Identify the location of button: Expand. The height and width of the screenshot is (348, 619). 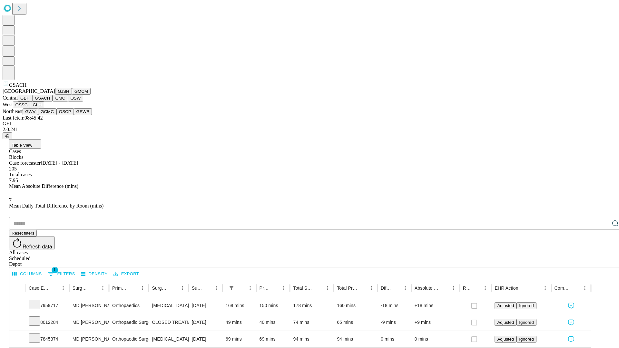
(17, 323).